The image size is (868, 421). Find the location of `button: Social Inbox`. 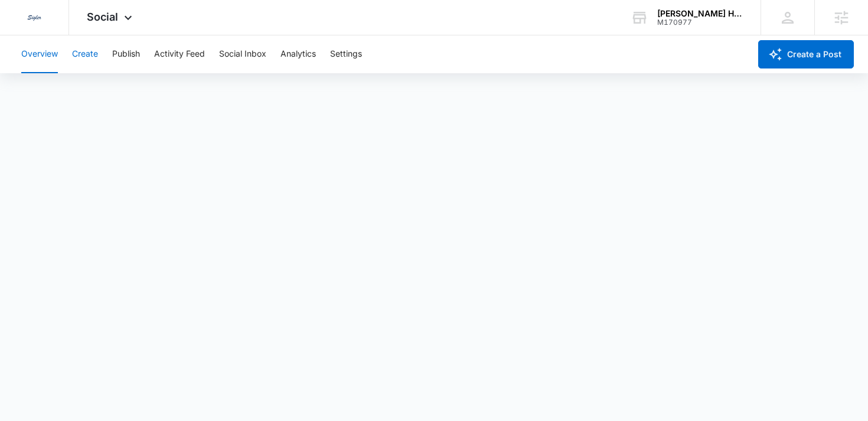

button: Social Inbox is located at coordinates (243, 55).